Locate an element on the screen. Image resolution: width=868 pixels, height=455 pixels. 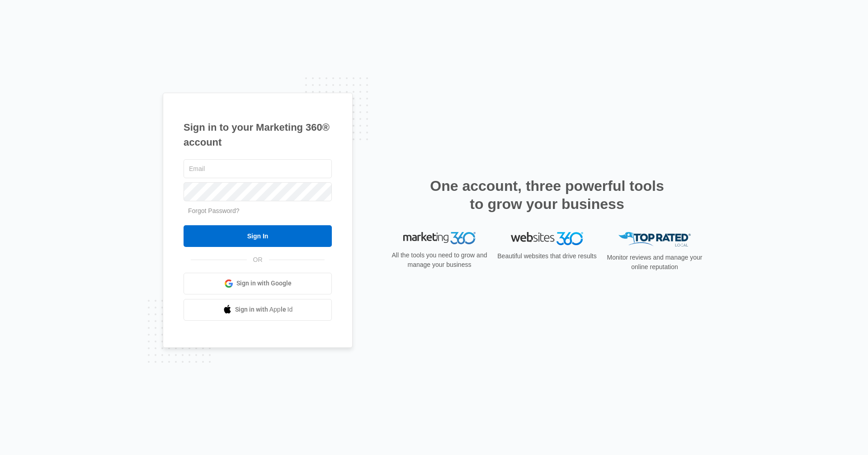
input: Sign In is located at coordinates (258, 236).